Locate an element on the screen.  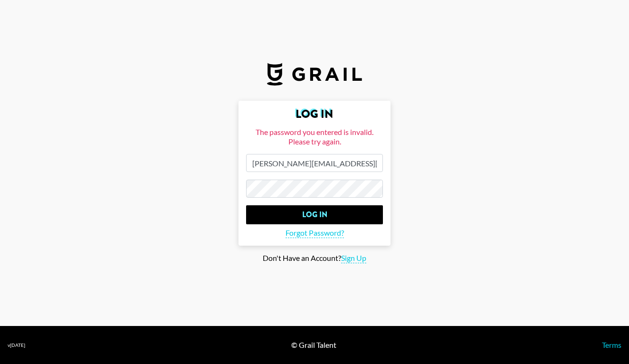
div: © Grail Talent is located at coordinates (313, 345).